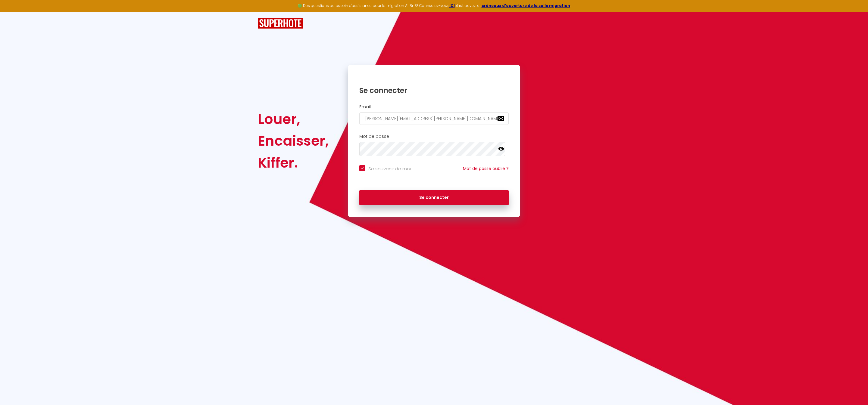  What do you see at coordinates (434, 107) in the screenshot?
I see `h2: Email` at bounding box center [434, 107].